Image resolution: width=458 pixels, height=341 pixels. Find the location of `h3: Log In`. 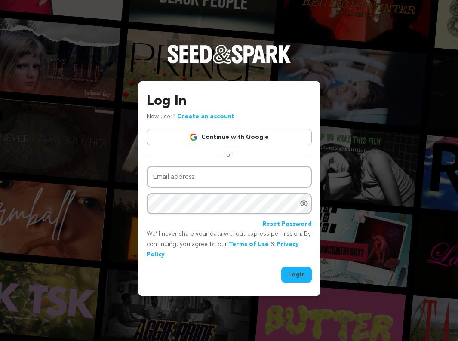

h3: Log In is located at coordinates (229, 101).